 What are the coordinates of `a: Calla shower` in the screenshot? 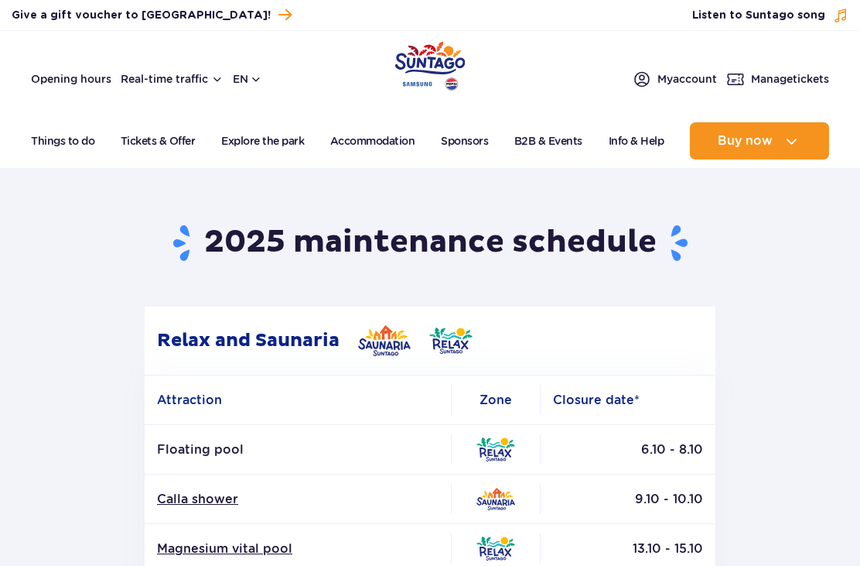 It's located at (298, 499).